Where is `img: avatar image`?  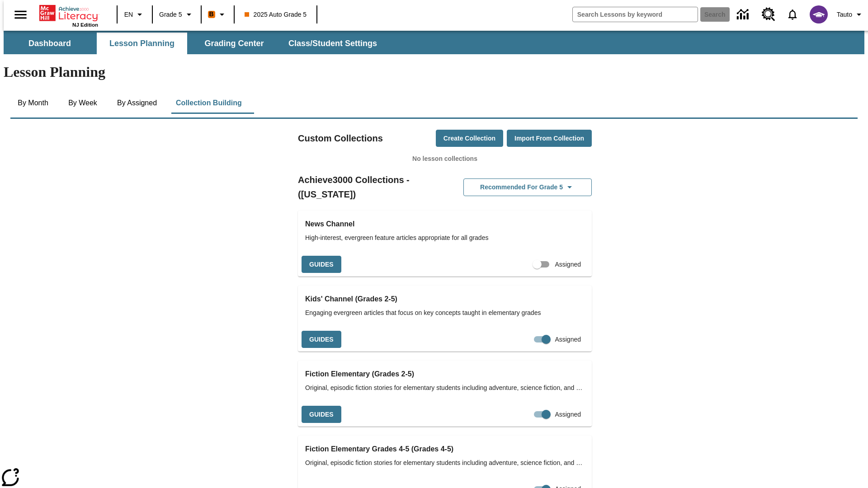
img: avatar image is located at coordinates (819, 14).